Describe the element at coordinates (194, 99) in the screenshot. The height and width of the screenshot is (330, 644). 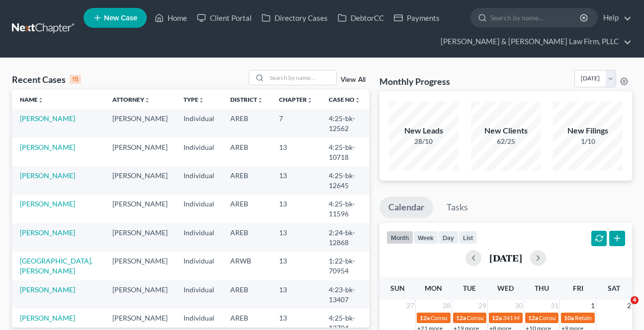
I see `a: Typeunfold_more` at that location.